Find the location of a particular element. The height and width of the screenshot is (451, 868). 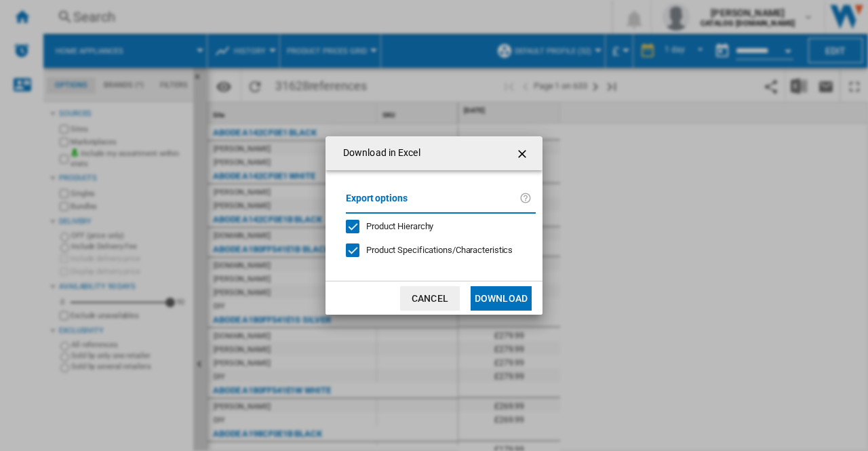

md-checkbox: Product Hierarchy is located at coordinates (435, 226).